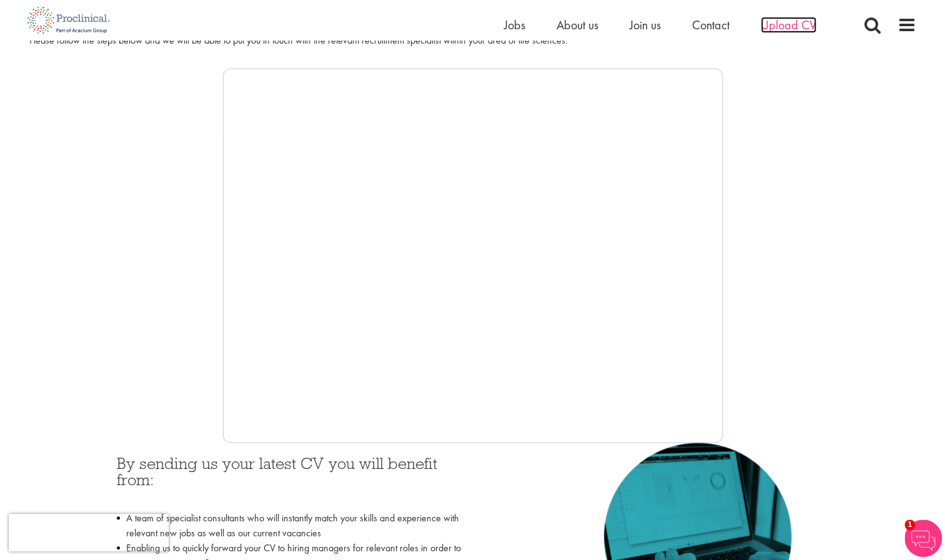  Describe the element at coordinates (645, 25) in the screenshot. I see `a: Join us` at that location.